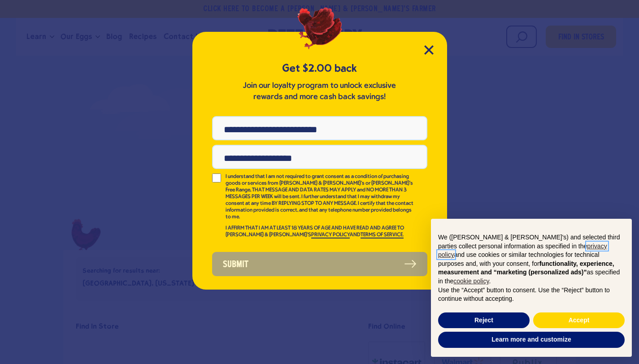 This screenshot has width=639, height=364. Describe the element at coordinates (428, 50) in the screenshot. I see `button: Close Modal` at that location.